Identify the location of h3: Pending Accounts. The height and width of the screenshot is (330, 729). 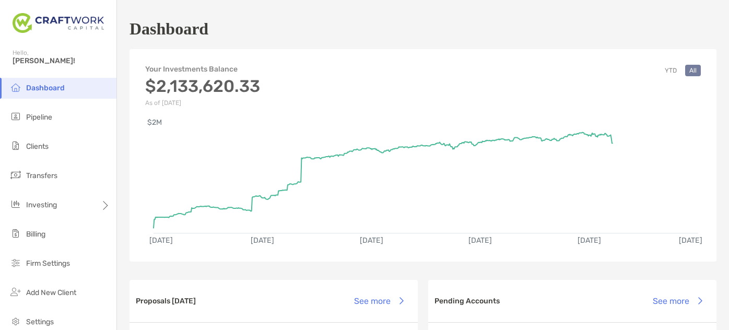
(467, 301).